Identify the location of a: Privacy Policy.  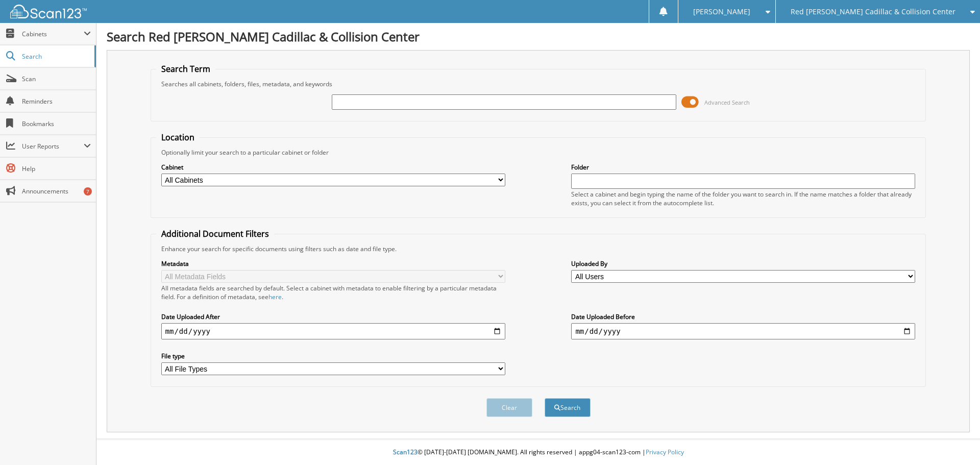
(664, 452).